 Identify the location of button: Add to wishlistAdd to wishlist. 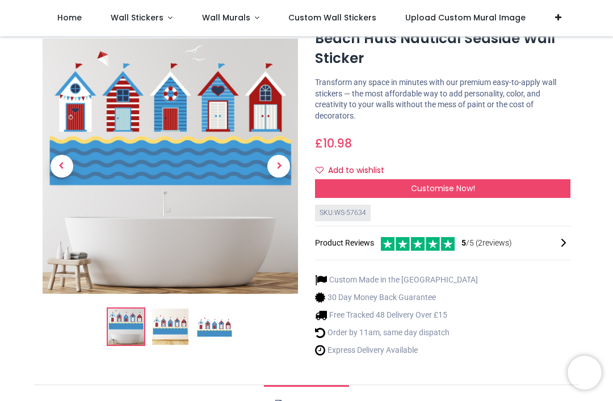
(354, 171).